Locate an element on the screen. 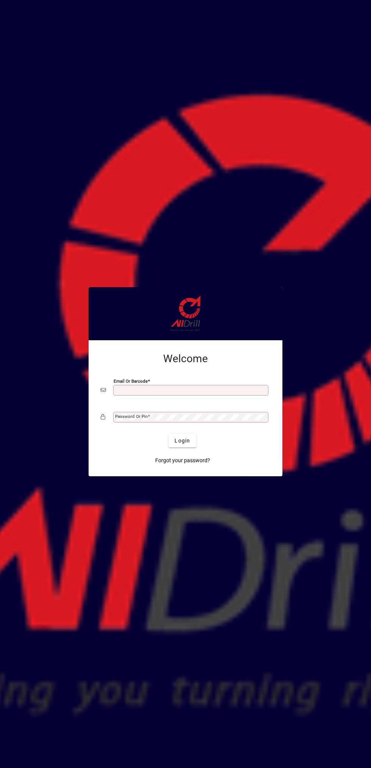 The image size is (371, 768). span: Login is located at coordinates (182, 440).